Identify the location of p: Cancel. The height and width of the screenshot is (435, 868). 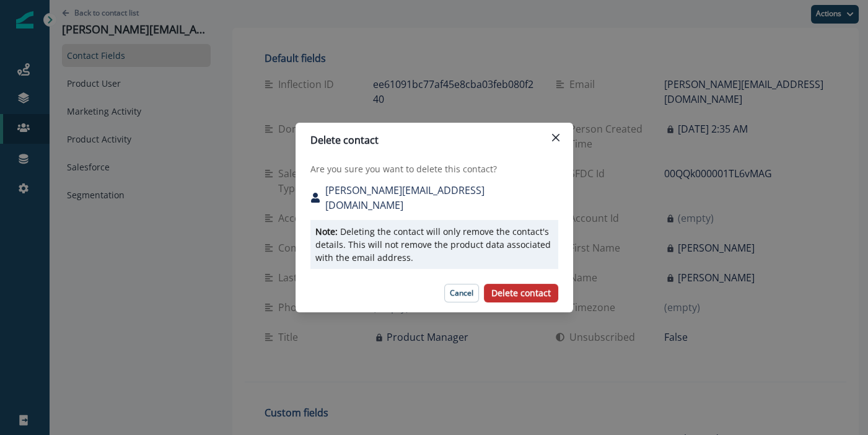
(461, 293).